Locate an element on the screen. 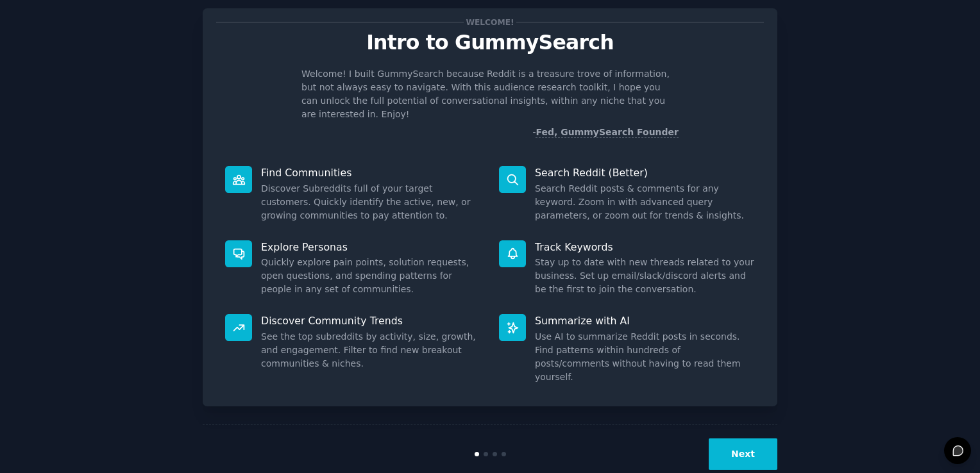  p: Explore Personas is located at coordinates (371, 247).